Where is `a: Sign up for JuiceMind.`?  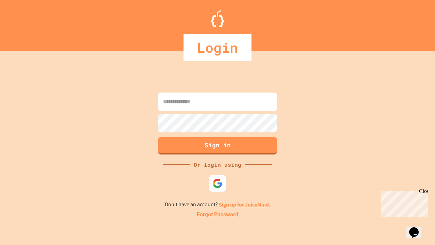
a: Sign up for JuiceMind. is located at coordinates (245, 204).